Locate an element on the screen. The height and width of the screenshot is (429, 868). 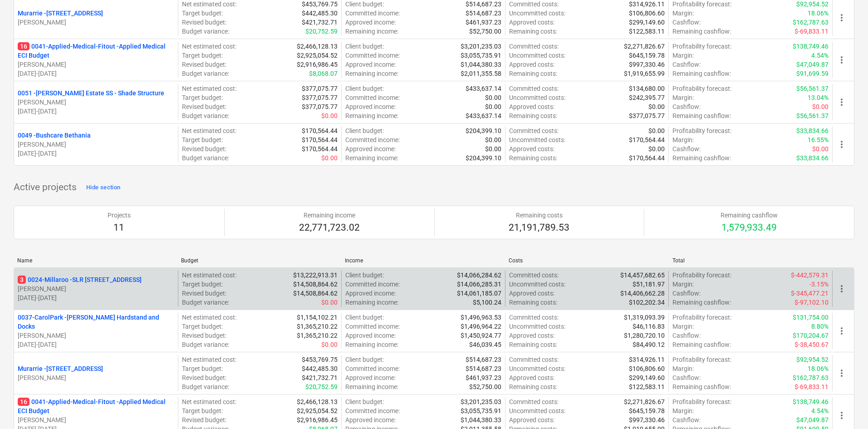
p: $51,181.97 is located at coordinates (648, 284).